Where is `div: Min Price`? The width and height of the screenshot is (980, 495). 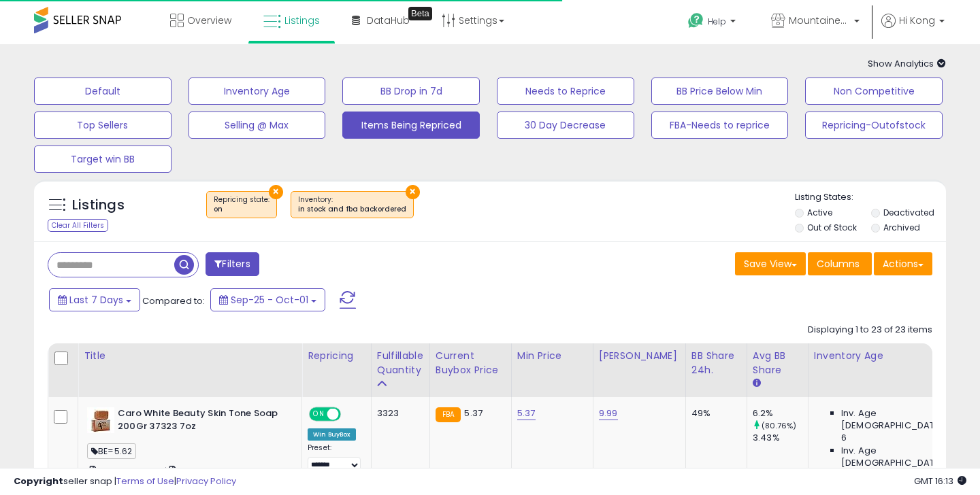
div: Min Price is located at coordinates (552, 355).